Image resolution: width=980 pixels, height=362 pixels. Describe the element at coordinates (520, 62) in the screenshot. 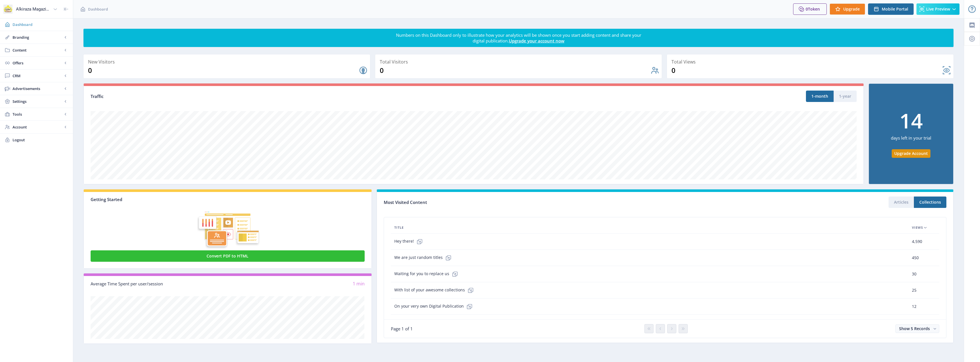

I see `div: Total Visitors` at that location.